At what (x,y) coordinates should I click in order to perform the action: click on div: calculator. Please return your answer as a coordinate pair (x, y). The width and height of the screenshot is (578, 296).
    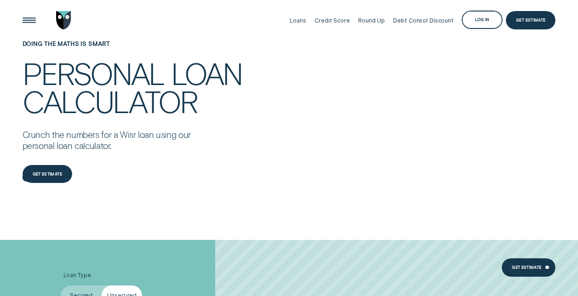
    Looking at the image, I should click on (110, 102).